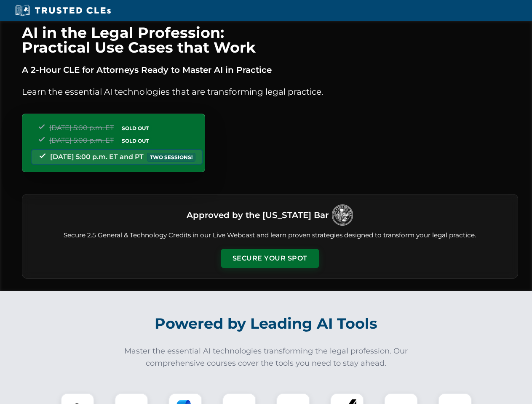  What do you see at coordinates (270, 92) in the screenshot?
I see `p: Learn the essential AI technologies that are transforming legal practice.` at bounding box center [270, 92].